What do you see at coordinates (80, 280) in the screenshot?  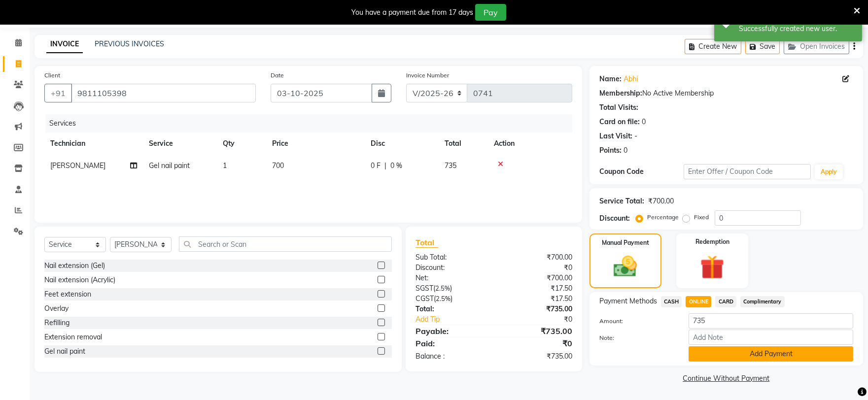 I see `div: Nail extension (Acrylic)` at bounding box center [80, 280].